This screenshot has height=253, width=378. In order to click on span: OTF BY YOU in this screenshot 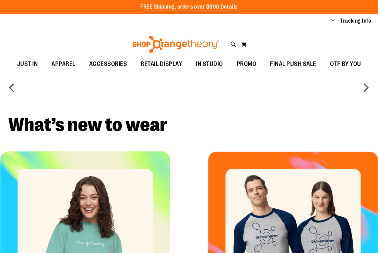, I will do `click(346, 64)`.